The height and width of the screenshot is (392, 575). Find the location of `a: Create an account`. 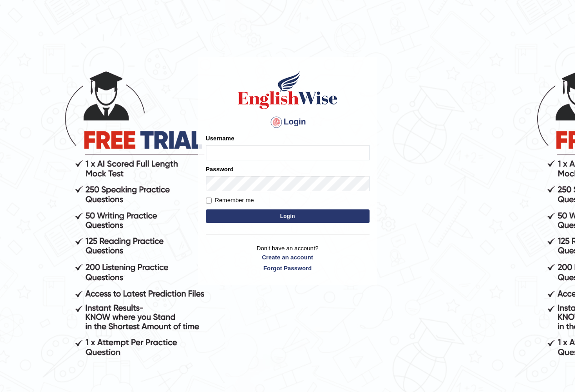

a: Create an account is located at coordinates (288, 257).